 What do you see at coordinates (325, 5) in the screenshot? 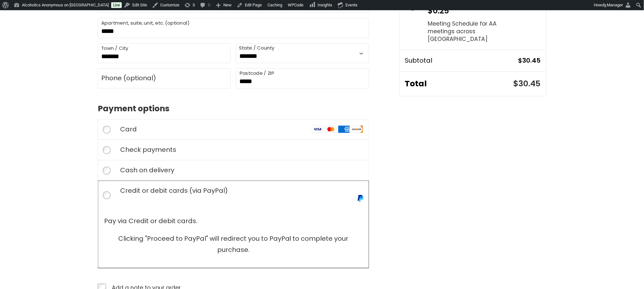
I see `span: Insights` at bounding box center [325, 5].